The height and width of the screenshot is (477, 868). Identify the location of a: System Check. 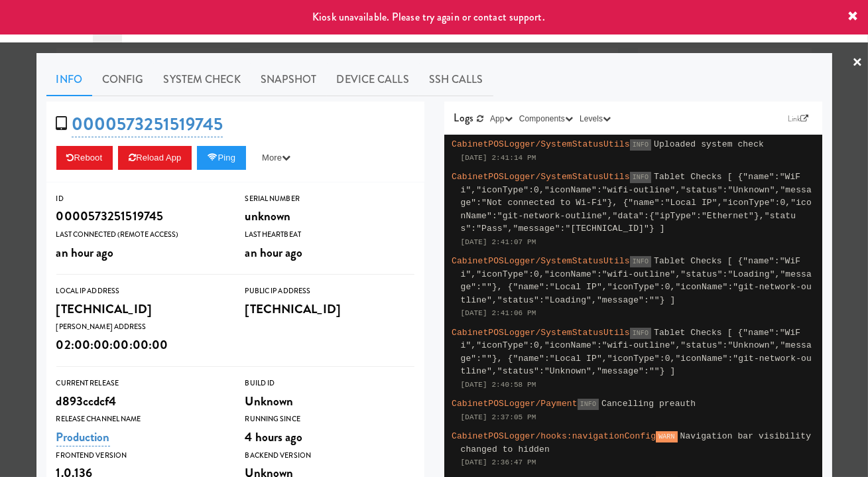
(203, 79).